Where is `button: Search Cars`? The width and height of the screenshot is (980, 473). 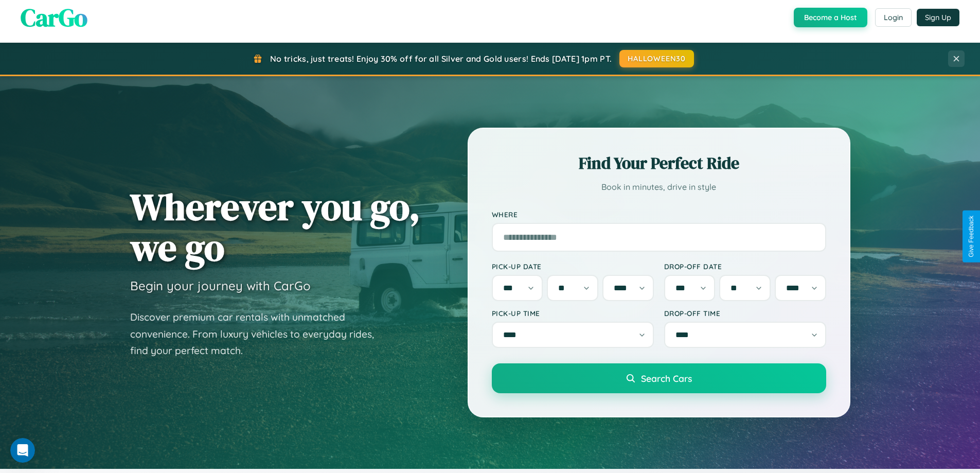
button: Search Cars is located at coordinates (659, 378).